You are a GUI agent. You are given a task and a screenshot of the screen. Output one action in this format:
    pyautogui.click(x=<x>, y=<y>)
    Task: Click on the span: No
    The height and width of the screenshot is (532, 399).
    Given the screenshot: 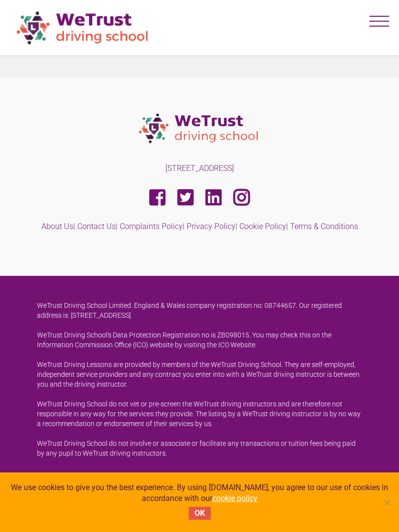 What is the action you would take?
    pyautogui.click(x=387, y=502)
    